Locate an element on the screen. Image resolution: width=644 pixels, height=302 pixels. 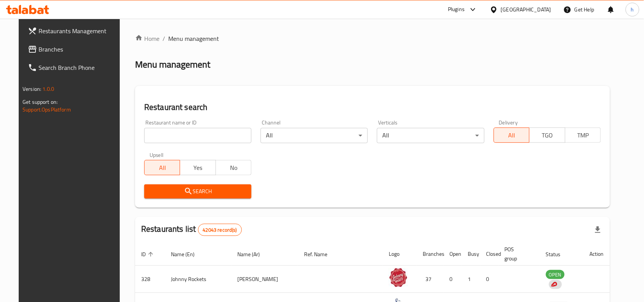
span: 1.0.0 is located at coordinates (48, 89).